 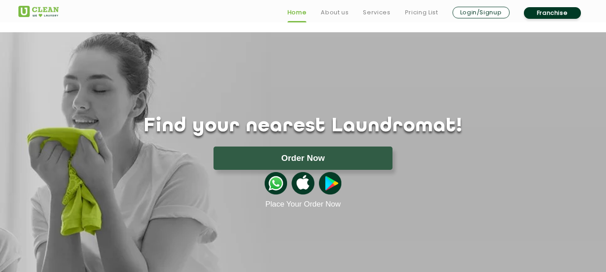 I want to click on img: apple-icon.png, so click(x=303, y=184).